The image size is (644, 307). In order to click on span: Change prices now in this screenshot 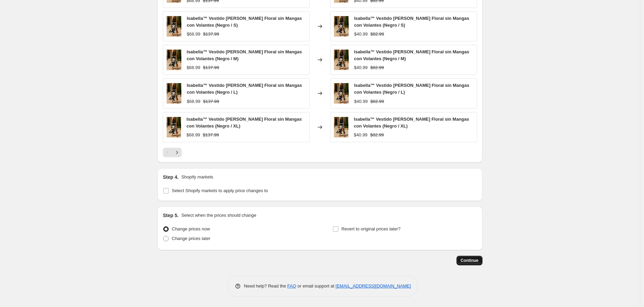, I will do `click(191, 228)`.